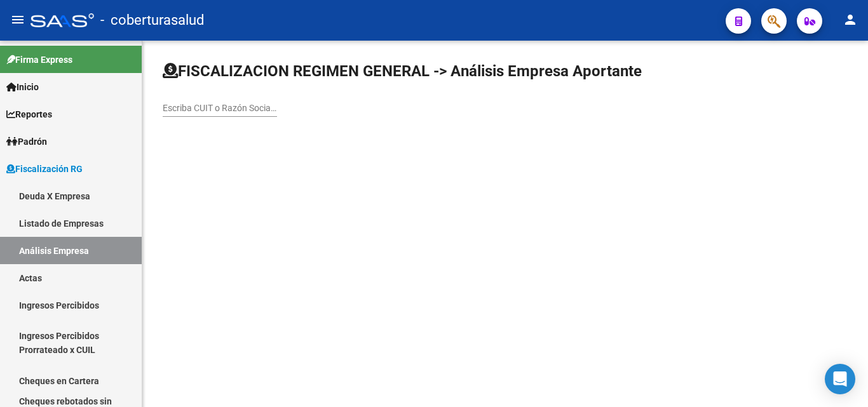  I want to click on div: Open Intercom Messenger, so click(840, 379).